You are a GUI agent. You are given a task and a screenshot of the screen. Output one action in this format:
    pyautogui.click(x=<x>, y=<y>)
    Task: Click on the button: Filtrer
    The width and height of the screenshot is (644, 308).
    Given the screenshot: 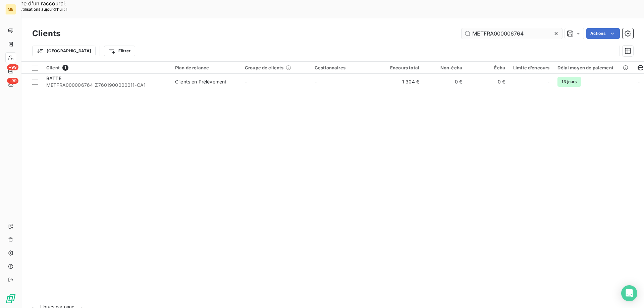 What is the action you would take?
    pyautogui.click(x=119, y=51)
    